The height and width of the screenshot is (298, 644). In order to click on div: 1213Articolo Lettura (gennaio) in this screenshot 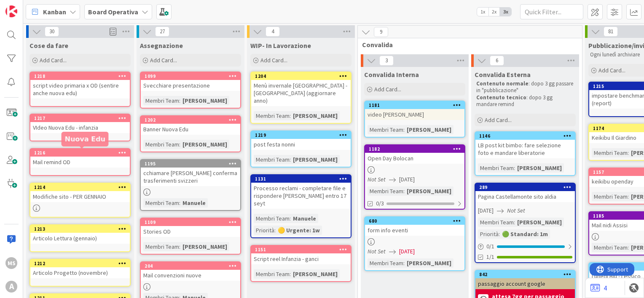, I will do `click(80, 234)`.